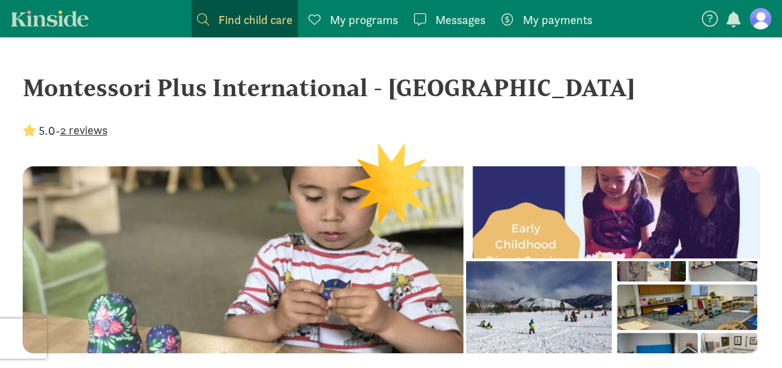 This screenshot has height=368, width=782. Describe the element at coordinates (255, 19) in the screenshot. I see `span: Find child care` at that location.